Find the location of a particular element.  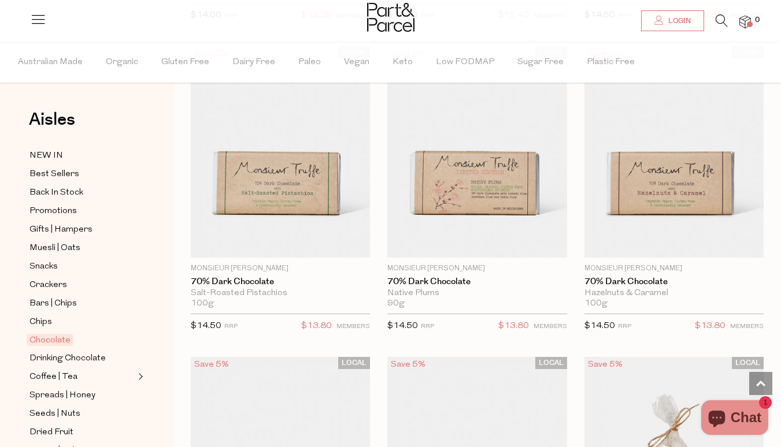

span: 0 is located at coordinates (757, 20).